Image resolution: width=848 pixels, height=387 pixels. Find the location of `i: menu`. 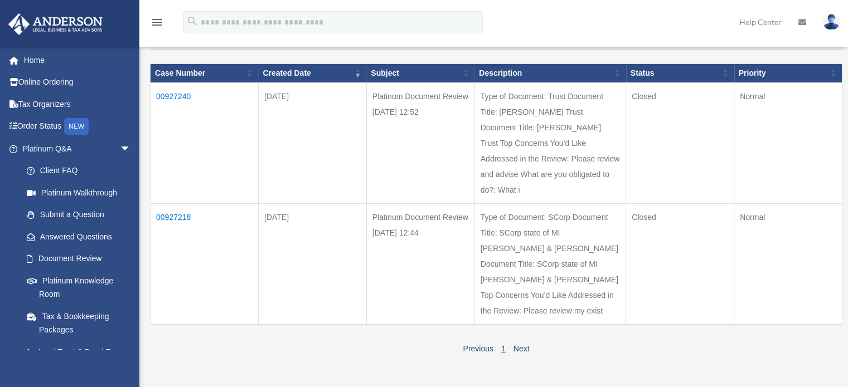

i: menu is located at coordinates (157, 22).